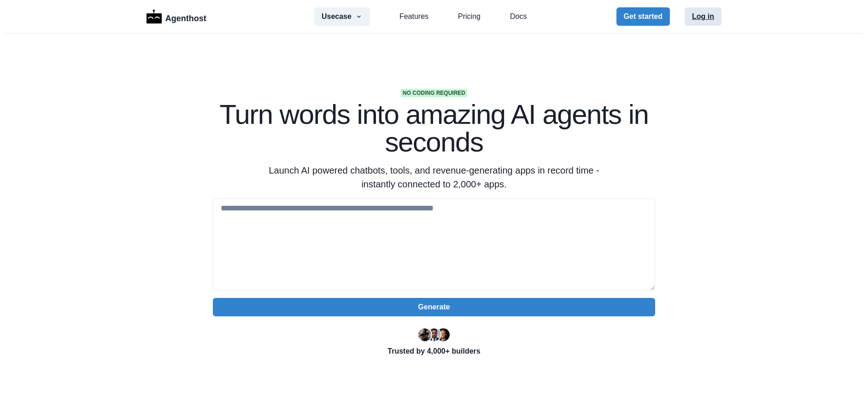 The width and height of the screenshot is (868, 419). I want to click on button: Get started, so click(644, 17).